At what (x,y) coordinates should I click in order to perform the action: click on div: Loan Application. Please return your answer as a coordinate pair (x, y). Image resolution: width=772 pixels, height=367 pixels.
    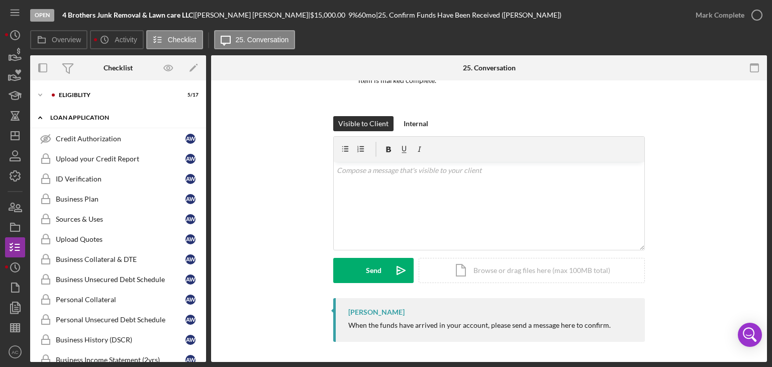
    Looking at the image, I should click on (122, 118).